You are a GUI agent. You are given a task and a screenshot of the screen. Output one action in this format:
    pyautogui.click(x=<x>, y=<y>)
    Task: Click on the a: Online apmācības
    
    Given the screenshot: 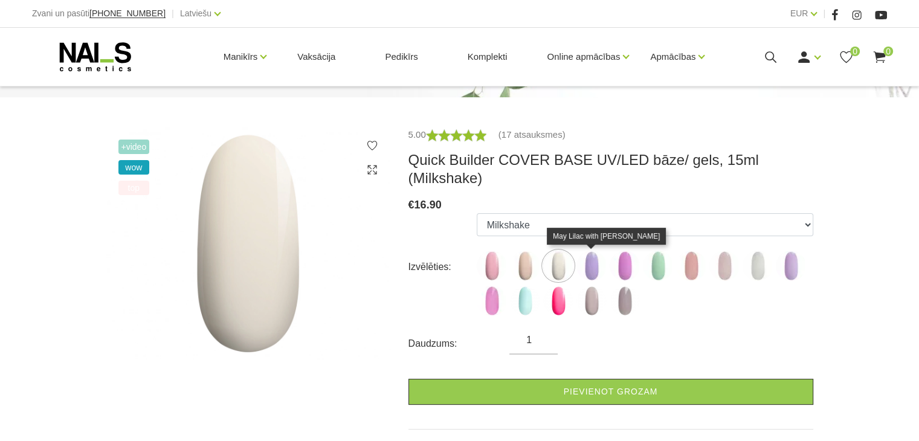 What is the action you would take?
    pyautogui.click(x=583, y=57)
    